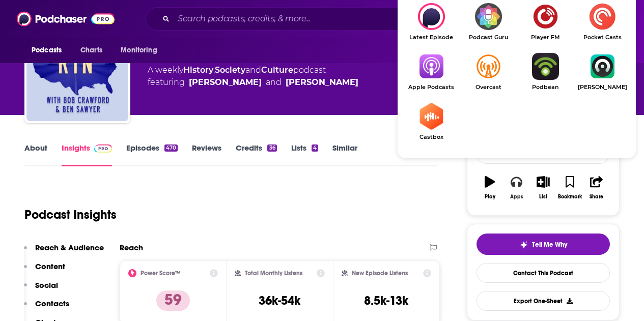 Image resolution: width=644 pixels, height=321 pixels. What do you see at coordinates (173, 300) in the screenshot?
I see `p: 59` at bounding box center [173, 300].